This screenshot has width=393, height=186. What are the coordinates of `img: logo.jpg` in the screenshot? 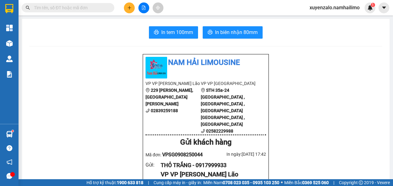 It's located at (156, 68).